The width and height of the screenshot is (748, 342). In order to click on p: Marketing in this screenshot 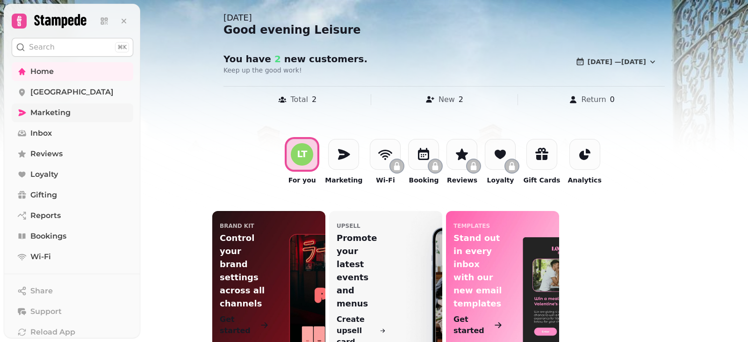, I will do `click(344, 180)`.